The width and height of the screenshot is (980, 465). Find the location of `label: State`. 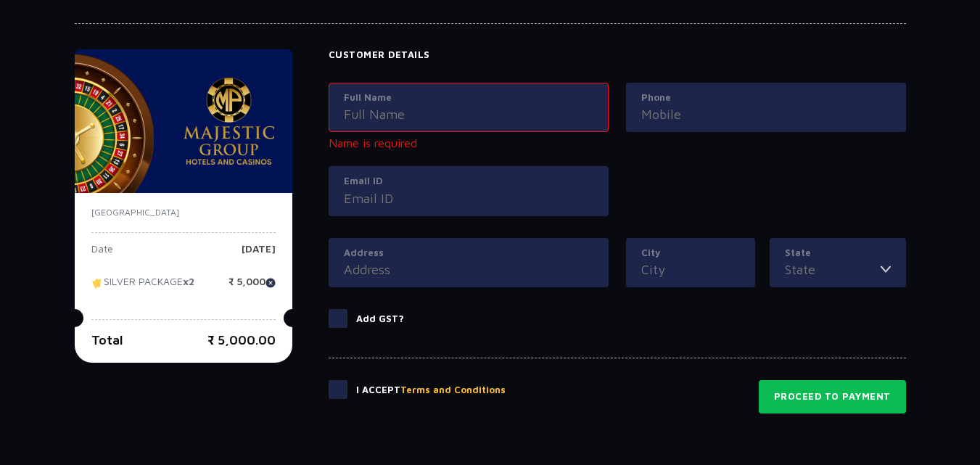

label: State is located at coordinates (838, 253).